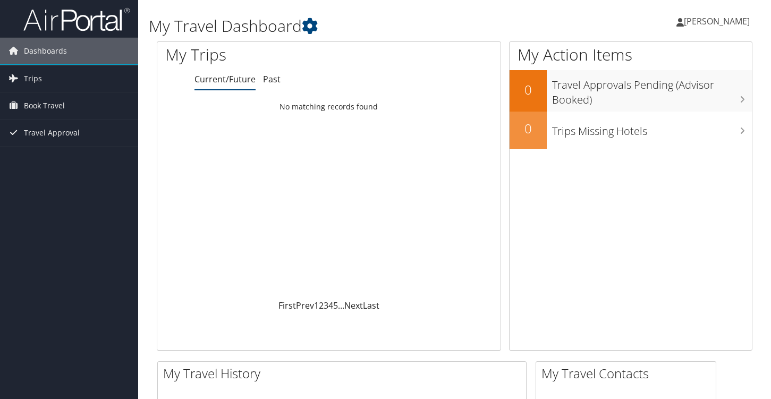 This screenshot has width=771, height=399. What do you see at coordinates (33, 79) in the screenshot?
I see `span: Trips` at bounding box center [33, 79].